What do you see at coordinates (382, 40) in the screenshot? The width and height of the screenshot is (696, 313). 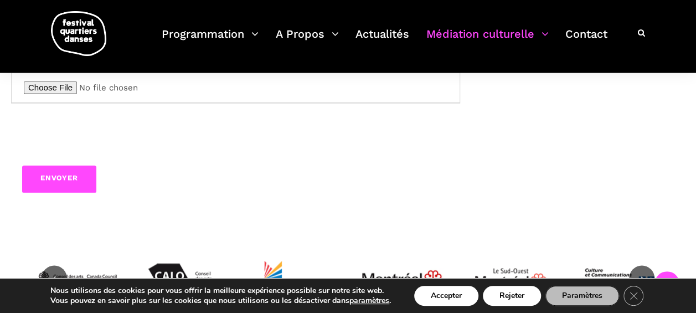 I see `a: Actualités` at bounding box center [382, 40].